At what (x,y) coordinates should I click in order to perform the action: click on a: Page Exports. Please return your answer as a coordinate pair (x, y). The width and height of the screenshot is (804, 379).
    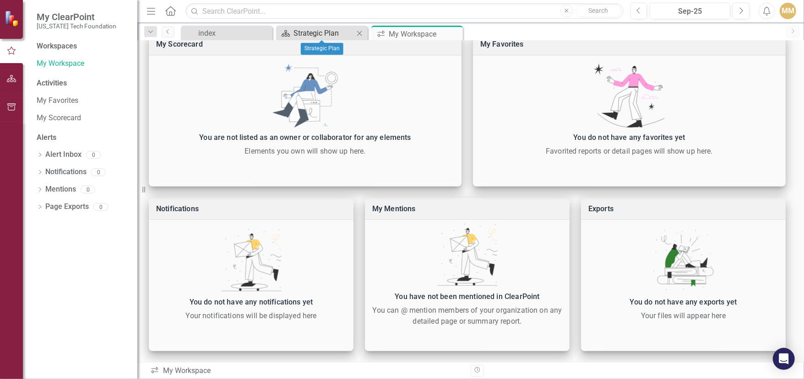
    Looking at the image, I should click on (67, 207).